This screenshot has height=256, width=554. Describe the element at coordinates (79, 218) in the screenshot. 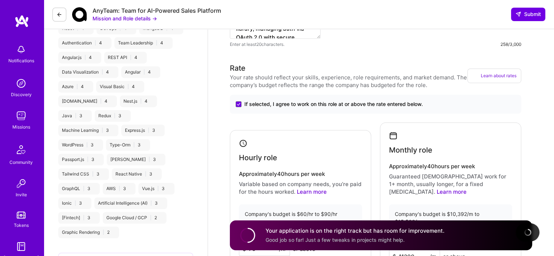

I see `div: [Fintech] 3` at that location.